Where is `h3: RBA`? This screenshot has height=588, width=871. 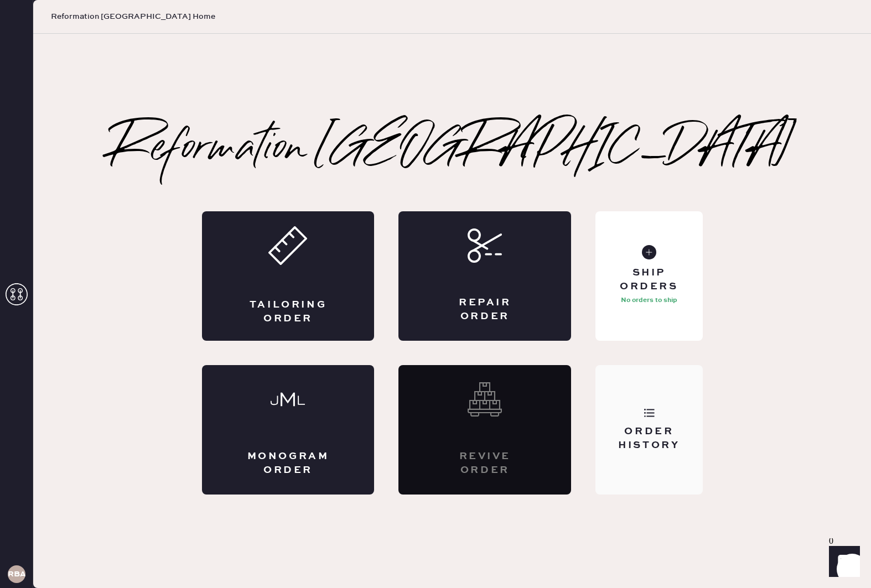
h3: RBA is located at coordinates (17, 574).